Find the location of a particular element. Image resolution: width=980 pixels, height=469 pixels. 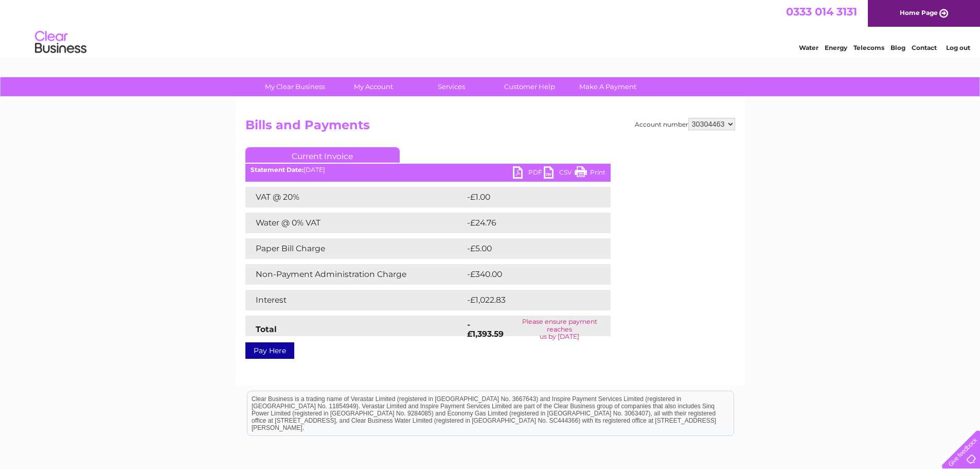

a: Contact is located at coordinates (923, 47).